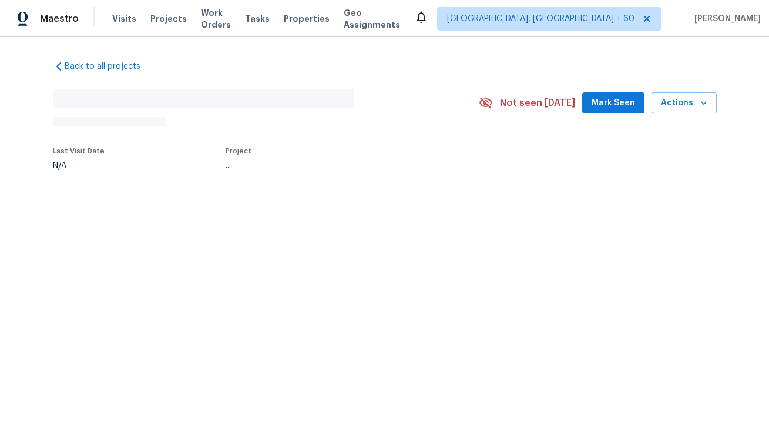 The image size is (769, 434). I want to click on button: Mark Seen, so click(613, 103).